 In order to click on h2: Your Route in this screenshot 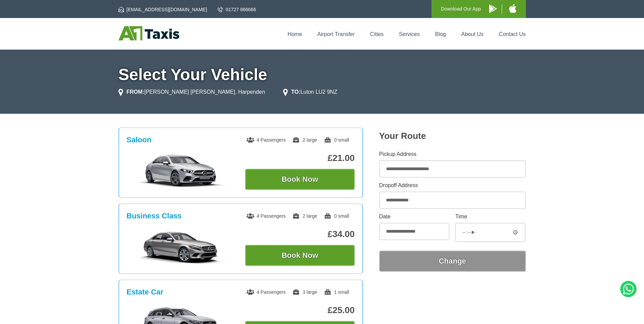, I will do `click(452, 136)`.